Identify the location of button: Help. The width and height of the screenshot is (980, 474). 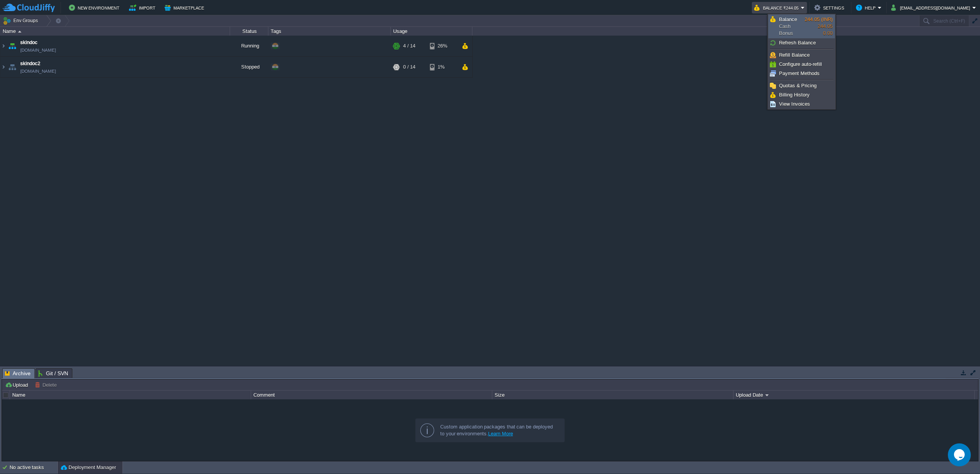
(867, 8).